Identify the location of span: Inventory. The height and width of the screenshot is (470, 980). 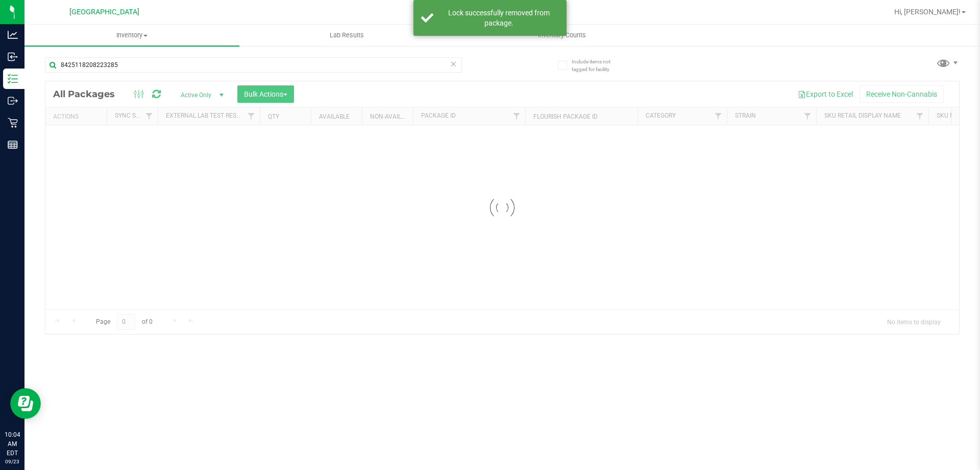
(132, 35).